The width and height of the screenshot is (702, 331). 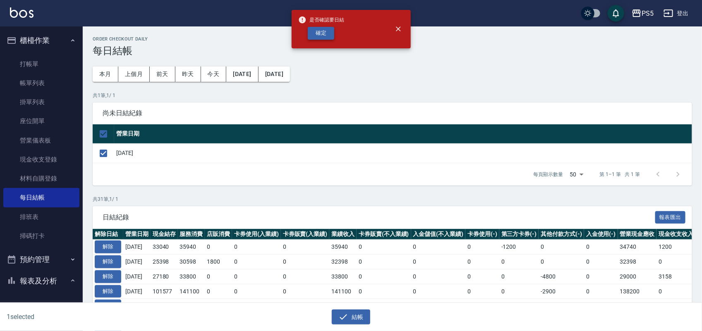 I want to click on button: 櫃檯作業, so click(x=41, y=41).